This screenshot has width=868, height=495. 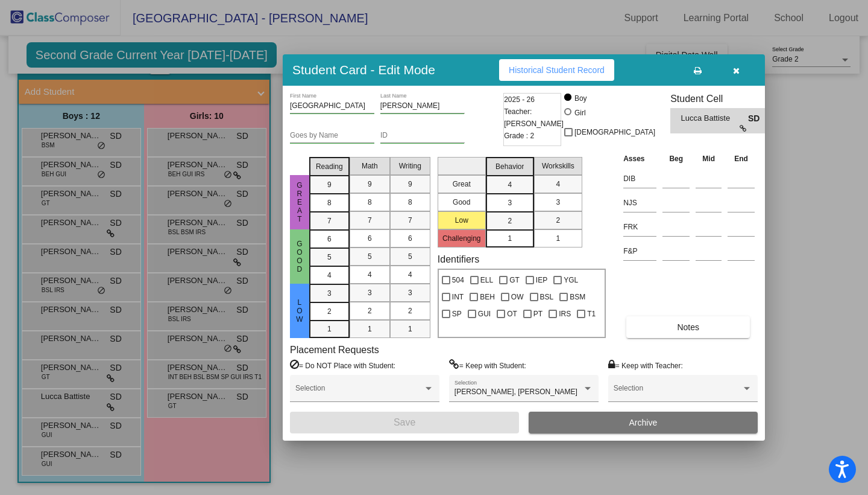 I want to click on span: GUI, so click(x=484, y=314).